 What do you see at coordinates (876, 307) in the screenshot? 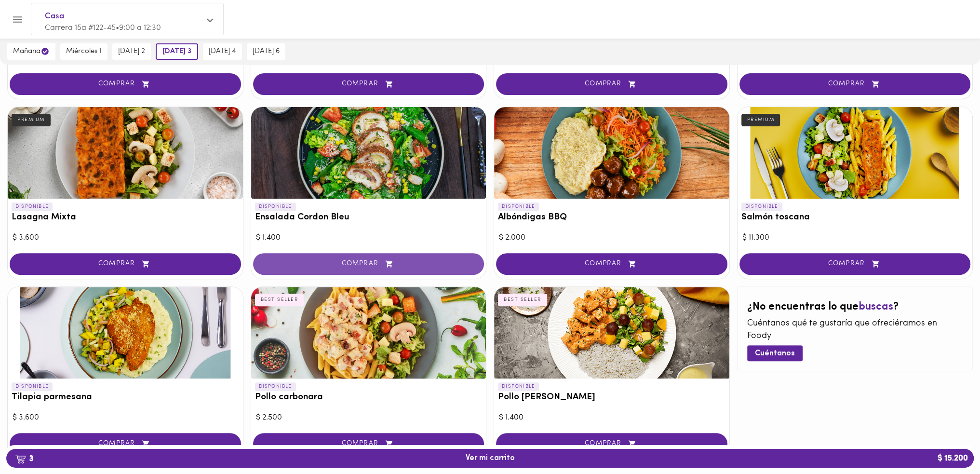
I see `span: buscas` at bounding box center [876, 307].